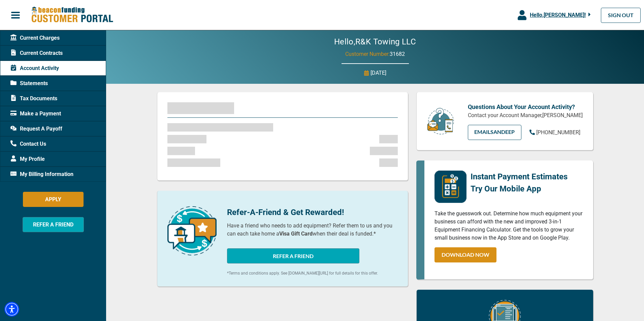  I want to click on p: Instant Payment Estimates, so click(519, 177).